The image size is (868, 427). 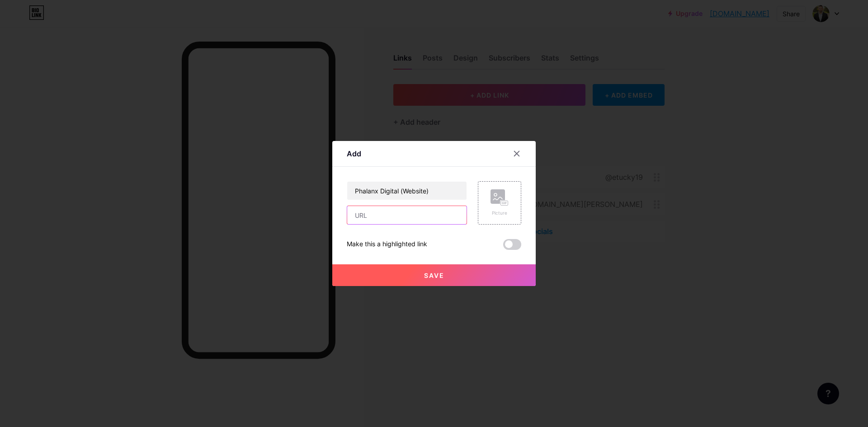 I want to click on input: URL, so click(x=407, y=215).